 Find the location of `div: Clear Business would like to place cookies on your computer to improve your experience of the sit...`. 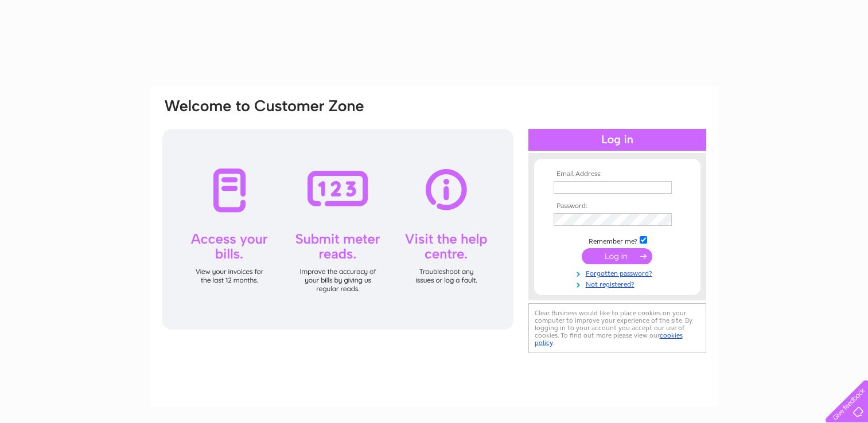

div: Clear Business would like to place cookies on your computer to improve your experience of the sit... is located at coordinates (617, 328).